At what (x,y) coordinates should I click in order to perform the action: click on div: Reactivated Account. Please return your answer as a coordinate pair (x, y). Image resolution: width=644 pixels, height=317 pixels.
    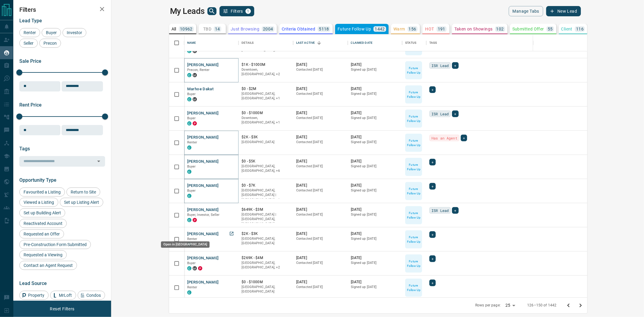
    Looking at the image, I should click on (43, 224).